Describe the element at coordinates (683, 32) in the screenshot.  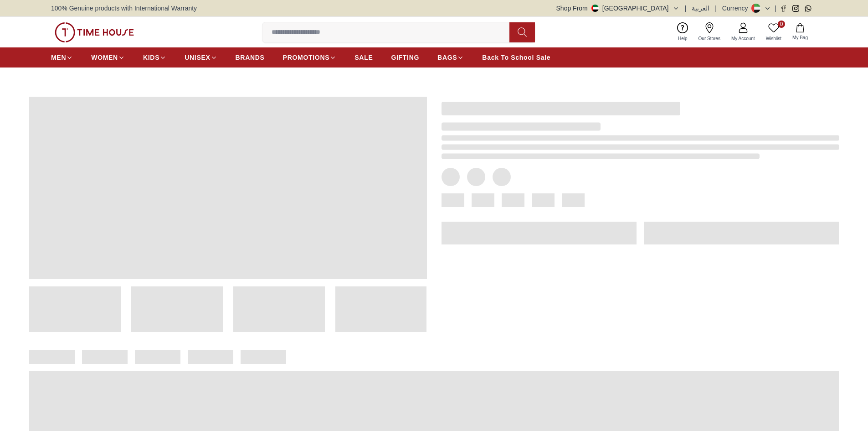
I see `a: Help` at that location.